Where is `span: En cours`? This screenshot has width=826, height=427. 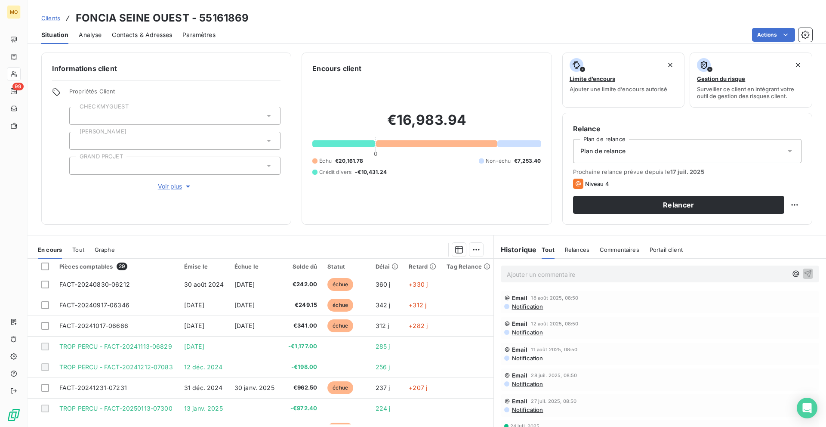
span: En cours is located at coordinates (50, 250).